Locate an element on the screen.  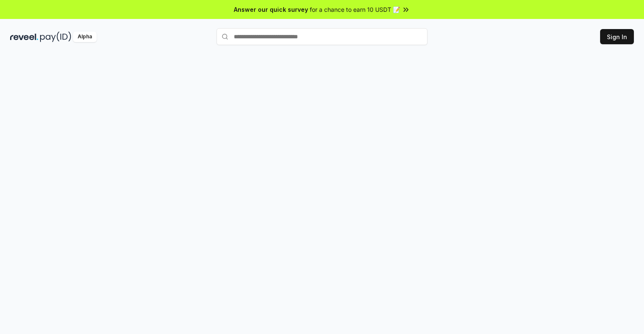
img: pay_id is located at coordinates (56, 37).